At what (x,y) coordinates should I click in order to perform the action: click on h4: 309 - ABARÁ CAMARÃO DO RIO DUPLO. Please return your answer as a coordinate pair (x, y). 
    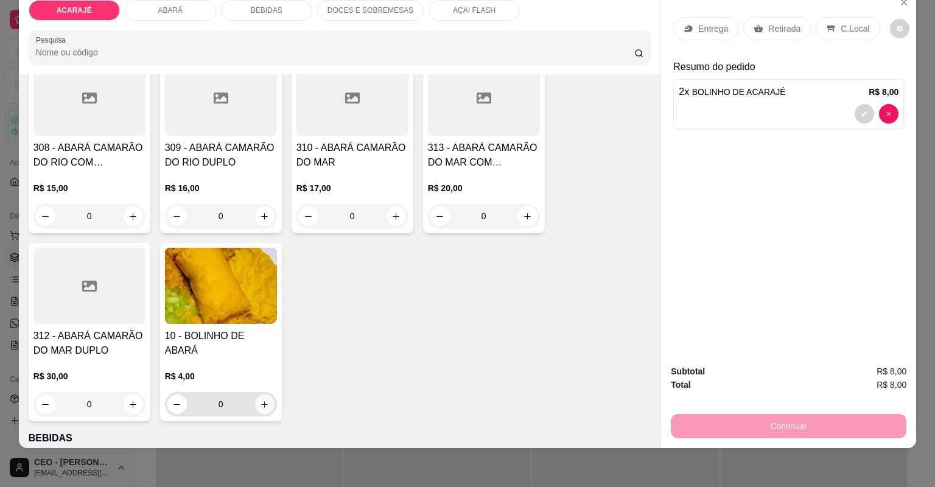
    Looking at the image, I should click on (221, 155).